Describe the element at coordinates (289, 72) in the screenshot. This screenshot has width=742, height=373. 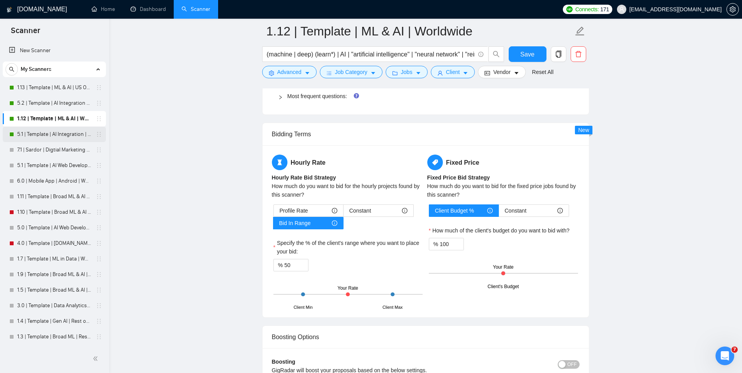
I see `span: Advanced` at that location.